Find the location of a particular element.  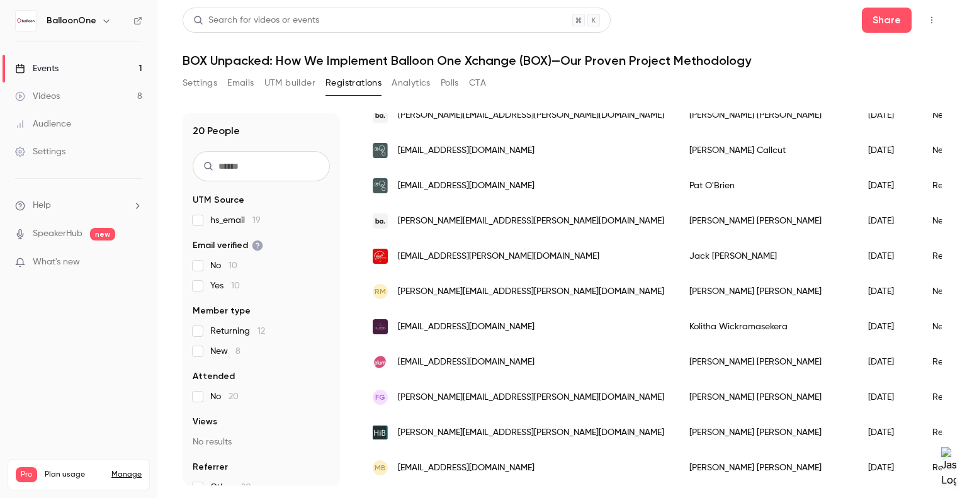

div: Events is located at coordinates (37, 69).